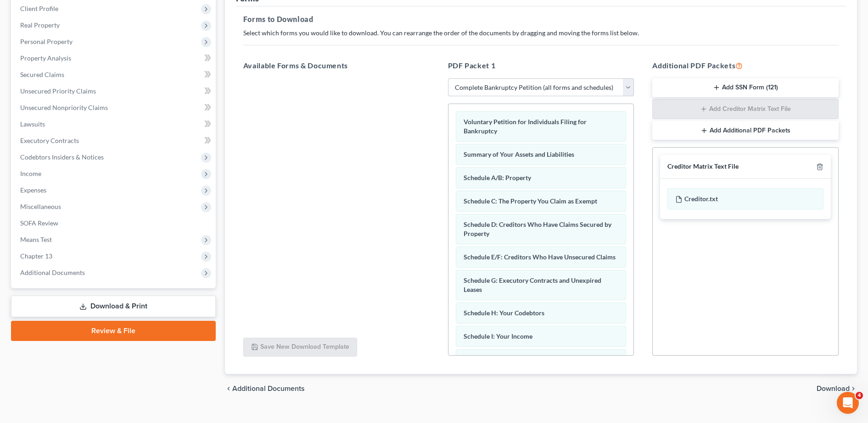  Describe the element at coordinates (114, 124) in the screenshot. I see `a: Lawsuits` at that location.